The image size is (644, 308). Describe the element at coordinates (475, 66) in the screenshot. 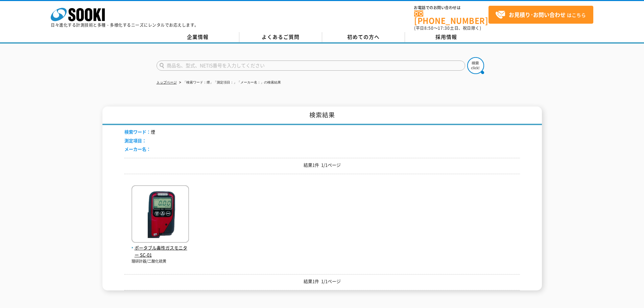

I see `img: btn_search.png` at that location.